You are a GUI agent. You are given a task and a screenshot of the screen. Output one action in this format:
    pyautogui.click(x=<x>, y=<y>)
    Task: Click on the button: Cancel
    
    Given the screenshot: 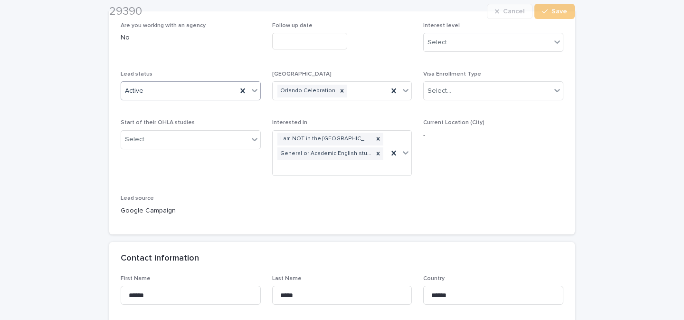 What is the action you would take?
    pyautogui.click(x=510, y=11)
    